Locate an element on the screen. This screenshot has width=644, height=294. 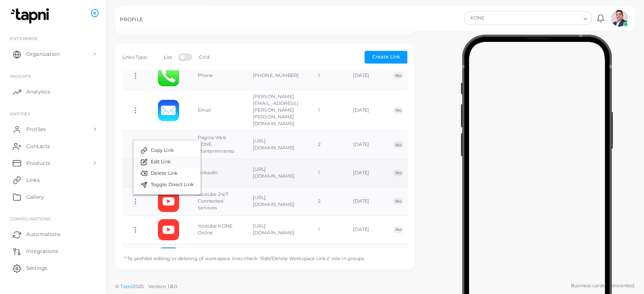
p: * To prohibit editing or deleting of workspace links check "Edit/Delete Workspace Links" role in ... is located at coordinates (241, 255).